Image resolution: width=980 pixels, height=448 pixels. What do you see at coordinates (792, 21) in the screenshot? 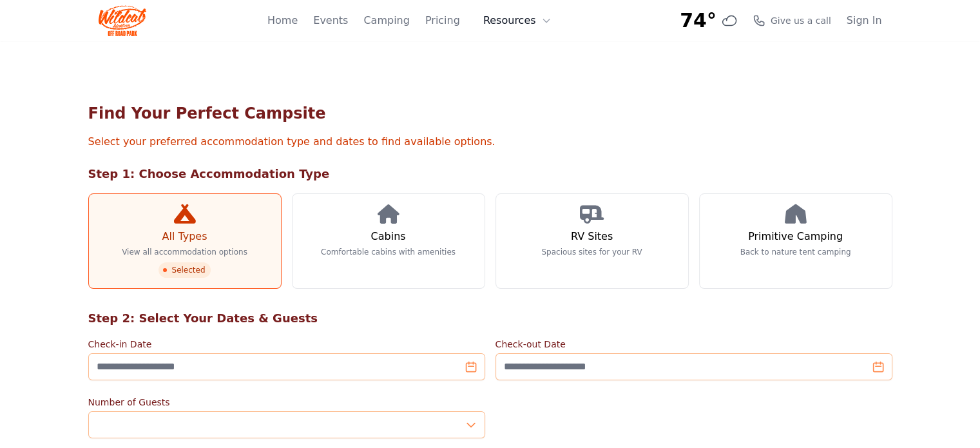
I see `a: Give us a call` at bounding box center [792, 21].